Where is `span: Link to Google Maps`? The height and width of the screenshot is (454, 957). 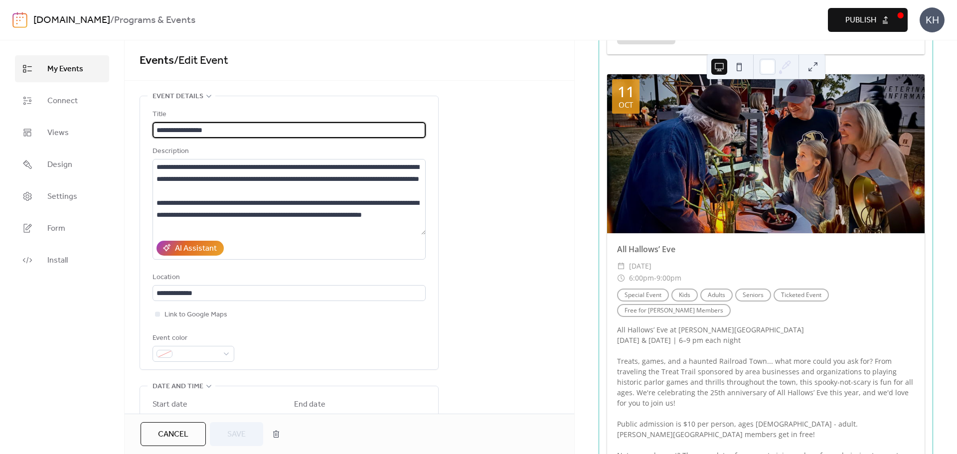
span: Link to Google Maps is located at coordinates (196, 315).